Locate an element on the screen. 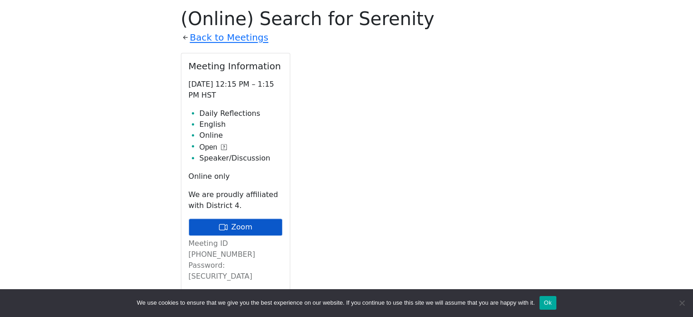 The height and width of the screenshot is (317, 693). span: We use cookies to ensure that we give you the best experience on our website. If you continue to ... is located at coordinates (336, 303).